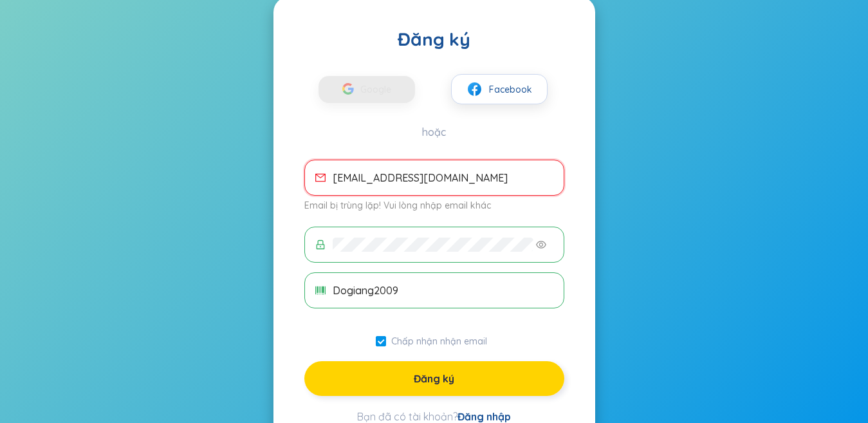  What do you see at coordinates (397, 205) in the screenshot?
I see `font: Email bị trùng lặp! Vui lòng nhập email khác` at bounding box center [397, 205].